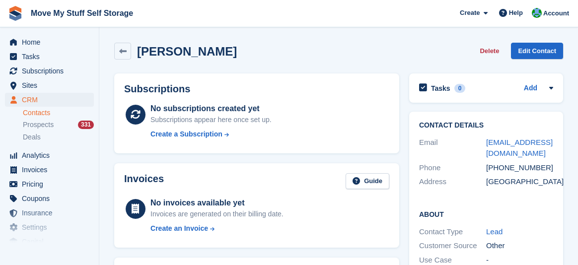  I want to click on h2: Contact Details, so click(486, 126).